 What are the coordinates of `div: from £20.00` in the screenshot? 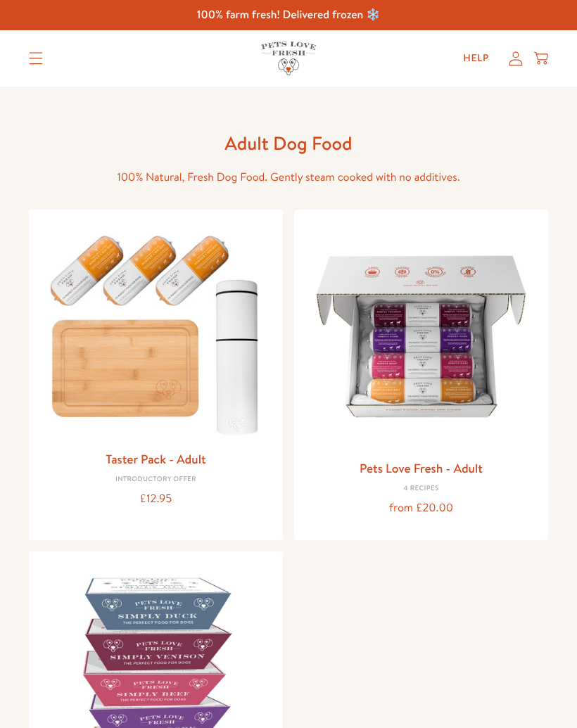 It's located at (421, 508).